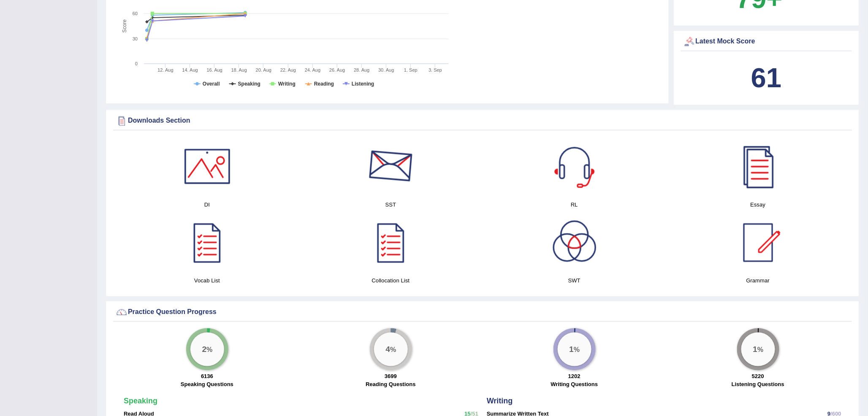 The height and width of the screenshot is (416, 868). What do you see at coordinates (575, 385) in the screenshot?
I see `label: Writing Questions` at bounding box center [575, 385].